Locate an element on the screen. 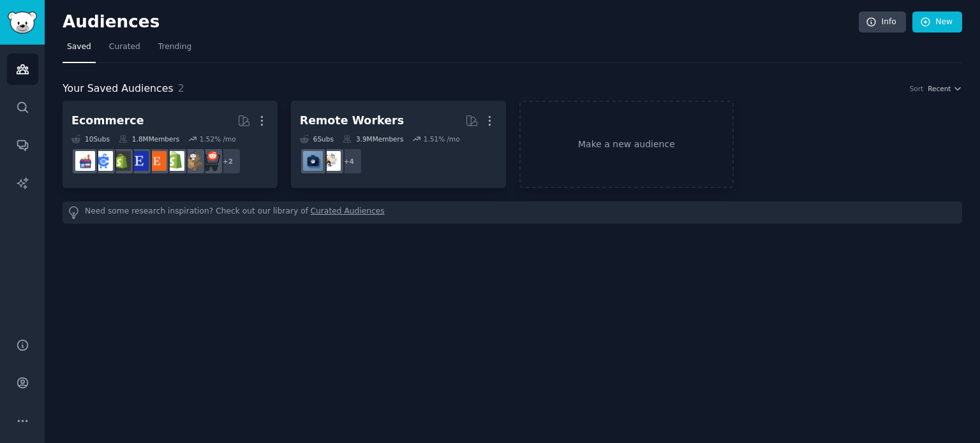 The image size is (980, 443). span: Your Saved Audiences is located at coordinates (118, 89).